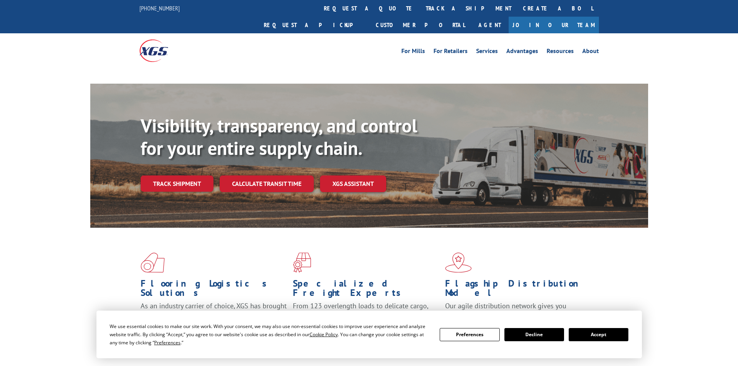  I want to click on img: xgs-icon-focused-on-flooring-red, so click(302, 263).